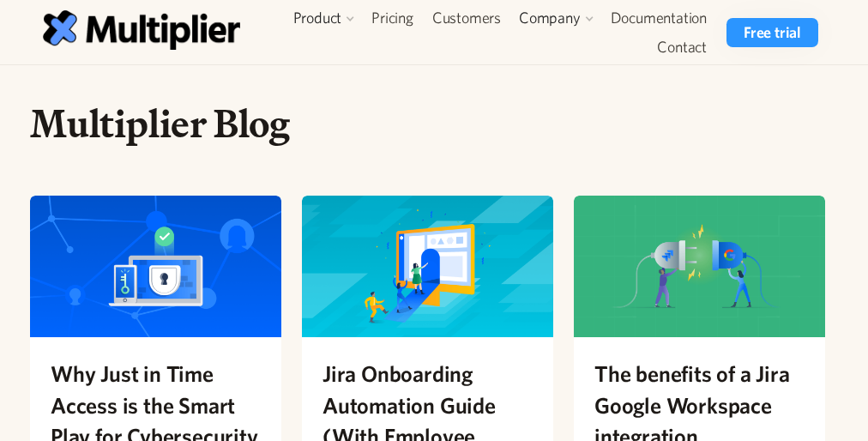  I want to click on img: The benefits of a Jira Google Workspace integration, so click(699, 266).